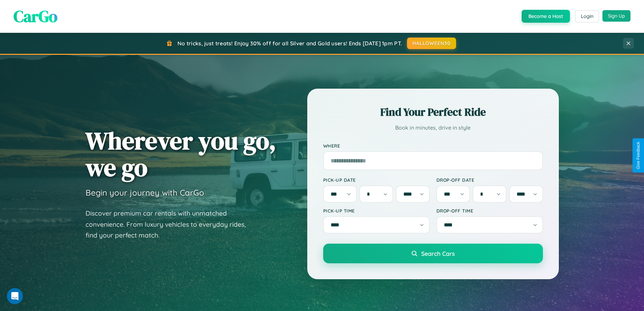 The width and height of the screenshot is (644, 311). Describe the element at coordinates (145, 193) in the screenshot. I see `h3: Begin your journey with CarGo` at that location.